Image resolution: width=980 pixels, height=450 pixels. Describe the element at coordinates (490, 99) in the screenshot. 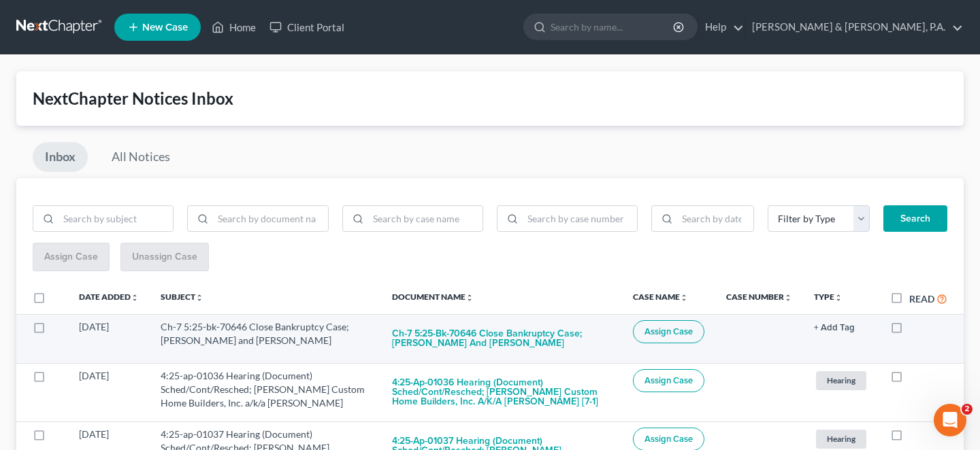

I see `div: NextChapter Notices Inbox` at that location.